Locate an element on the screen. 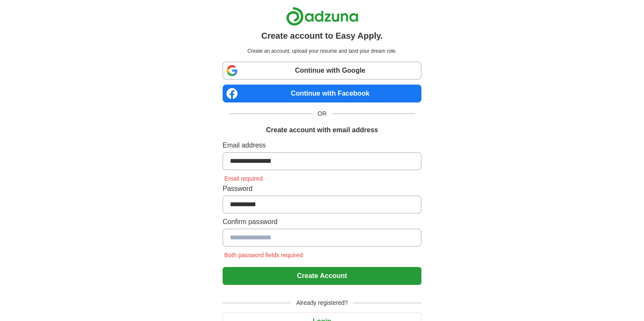 The height and width of the screenshot is (321, 644). h1: Create account to Easy Apply. is located at coordinates (322, 35).